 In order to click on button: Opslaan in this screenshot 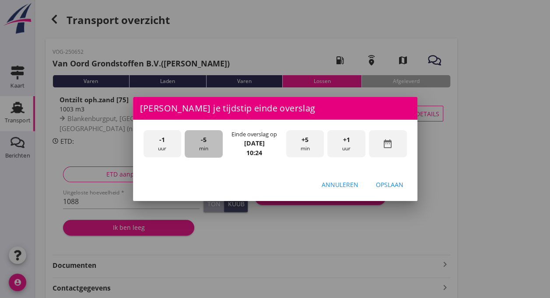, I will do `click(389, 185)`.